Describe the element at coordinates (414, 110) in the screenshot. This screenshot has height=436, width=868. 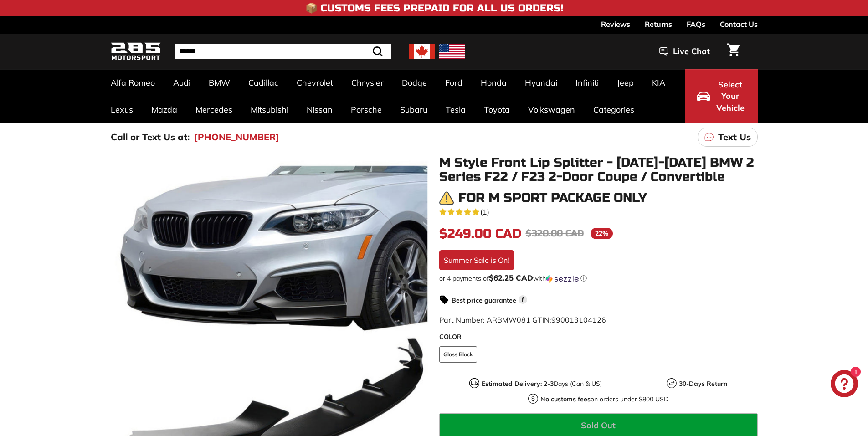
I see `a: Subaru` at that location.